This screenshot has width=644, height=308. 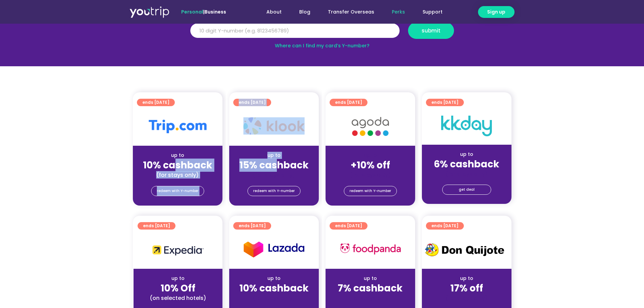 I want to click on a: Transfer Overseas, so click(x=351, y=12).